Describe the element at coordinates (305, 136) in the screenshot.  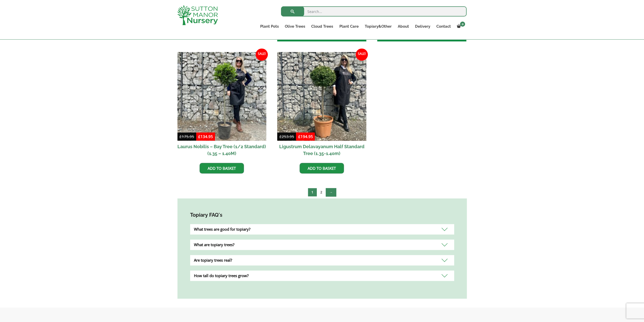
I see `bdi: 194.95` at that location.